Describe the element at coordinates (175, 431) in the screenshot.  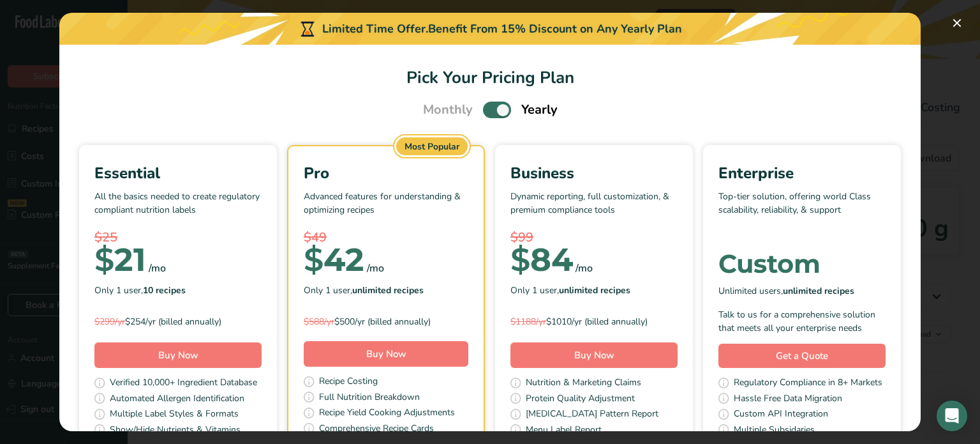
I see `span: Show/Hide Nutrients & Vitamins` at that location.